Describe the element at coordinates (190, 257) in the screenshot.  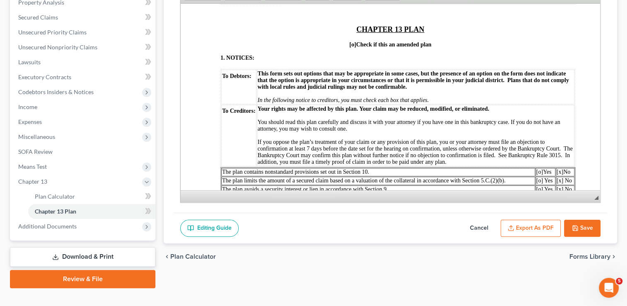
I see `button: chevron_left Plan Calculator` at that location.